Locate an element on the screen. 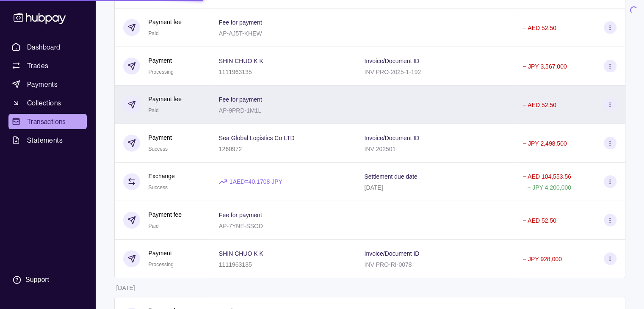 The height and width of the screenshot is (309, 644). p: AP-AJ5T-KHEW is located at coordinates (240, 33).